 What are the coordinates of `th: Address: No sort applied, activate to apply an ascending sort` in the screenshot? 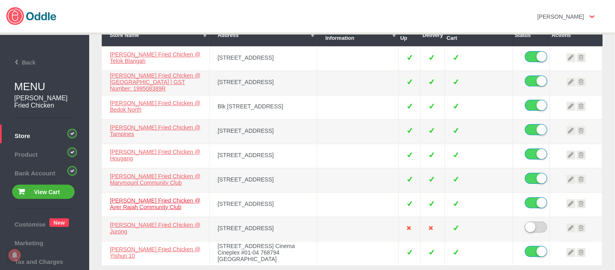 It's located at (263, 35).